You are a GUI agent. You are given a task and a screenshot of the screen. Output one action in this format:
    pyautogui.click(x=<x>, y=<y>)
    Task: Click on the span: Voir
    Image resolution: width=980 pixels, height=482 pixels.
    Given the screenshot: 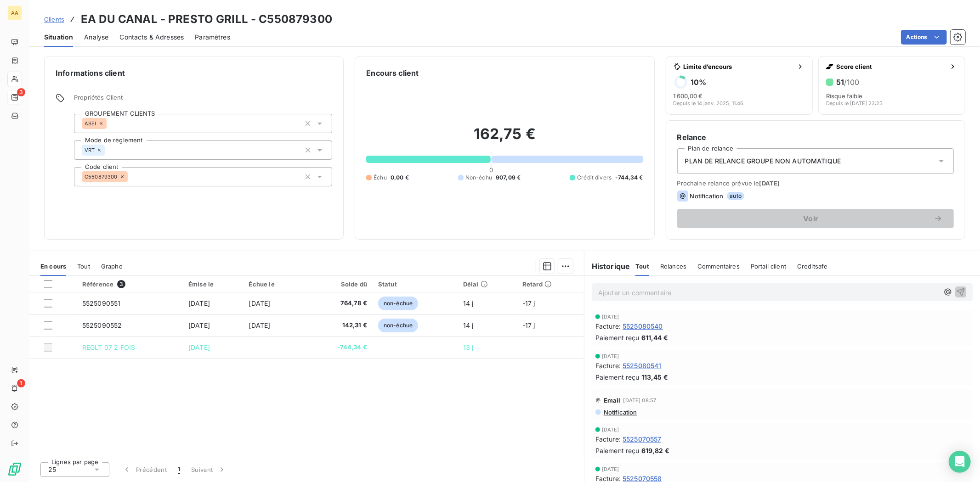 What is the action you would take?
    pyautogui.click(x=811, y=219)
    